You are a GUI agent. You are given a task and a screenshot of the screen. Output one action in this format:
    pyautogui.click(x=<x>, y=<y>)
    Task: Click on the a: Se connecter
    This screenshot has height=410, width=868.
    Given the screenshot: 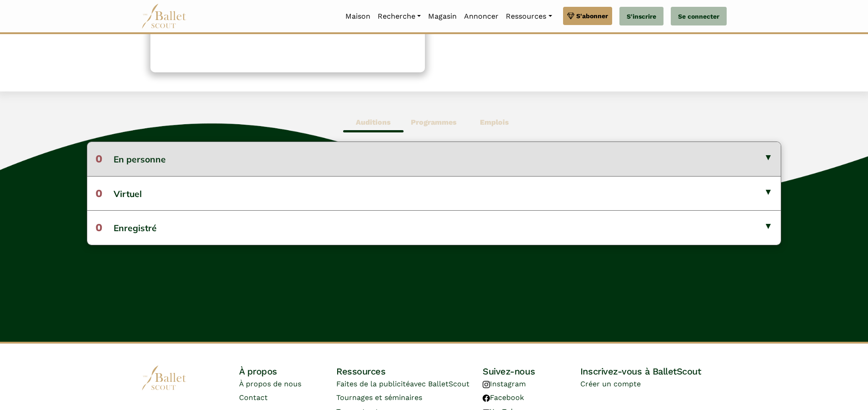 What is the action you would take?
    pyautogui.click(x=699, y=16)
    